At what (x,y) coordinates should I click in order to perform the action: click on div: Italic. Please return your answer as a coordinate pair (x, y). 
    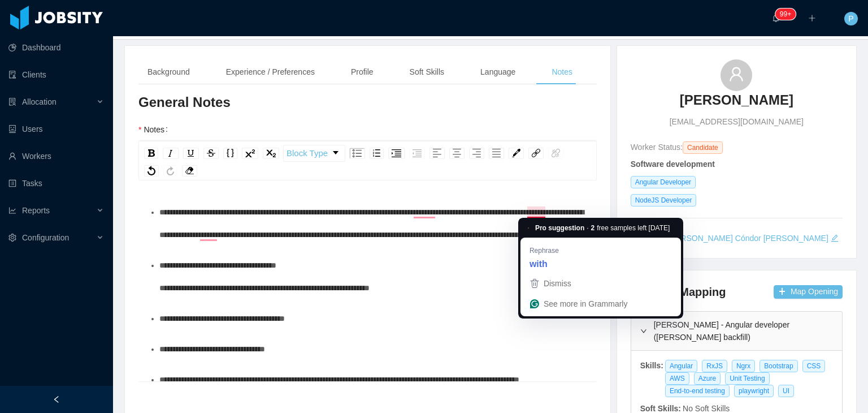
    Looking at the image, I should click on (171, 153).